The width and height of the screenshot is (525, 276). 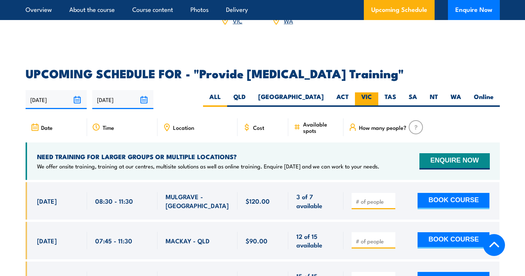 I want to click on span: Location, so click(x=183, y=127).